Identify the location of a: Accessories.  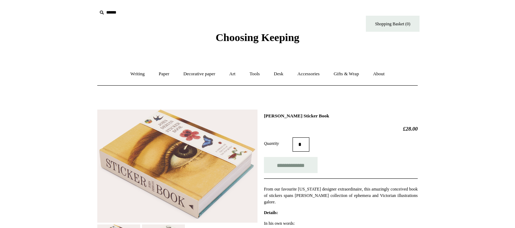
(308, 74).